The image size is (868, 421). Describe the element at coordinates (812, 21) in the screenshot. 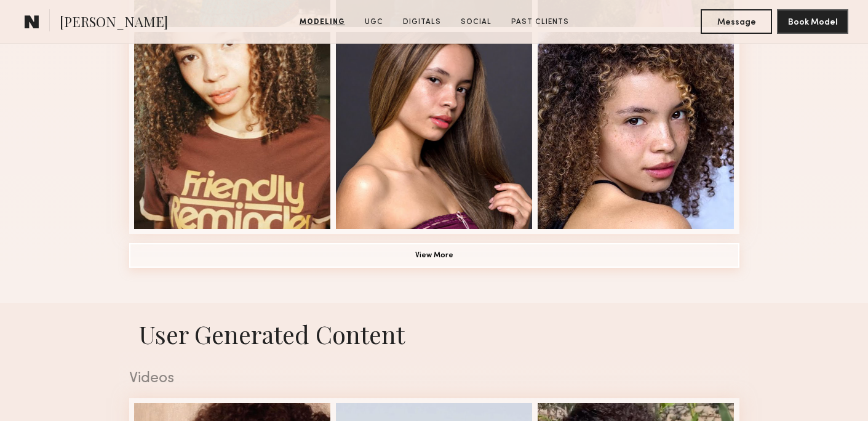

I see `a: Book Model` at that location.